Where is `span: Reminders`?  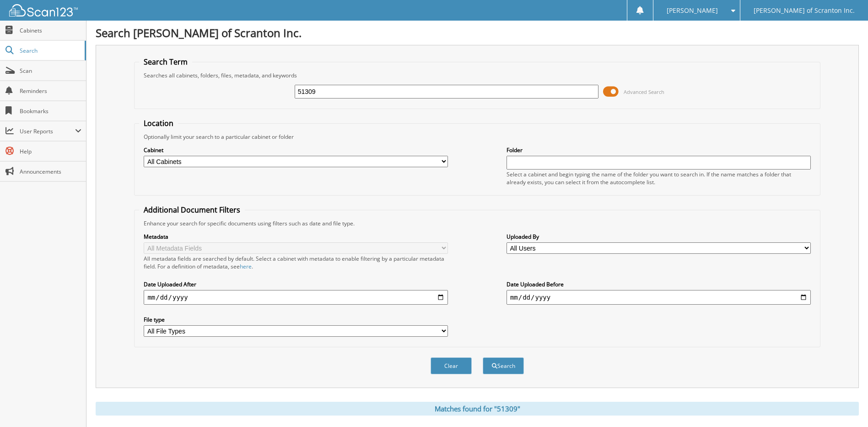 span: Reminders is located at coordinates (51, 91).